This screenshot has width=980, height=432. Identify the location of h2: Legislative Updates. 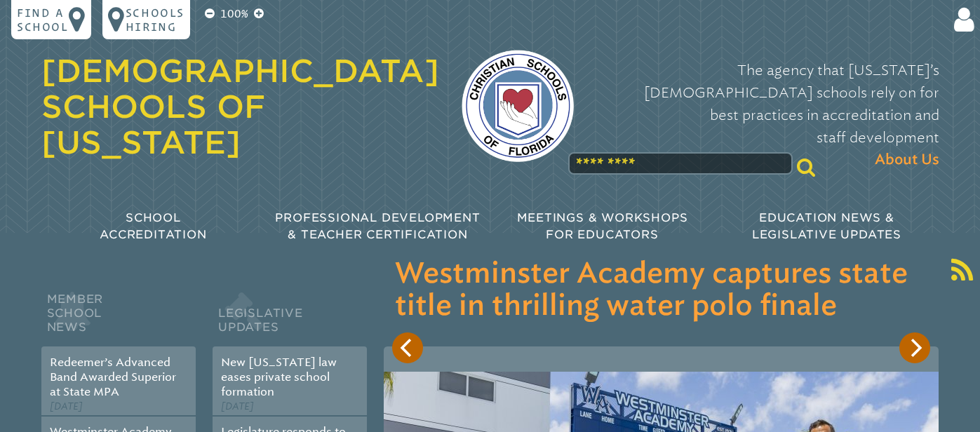
(290, 318).